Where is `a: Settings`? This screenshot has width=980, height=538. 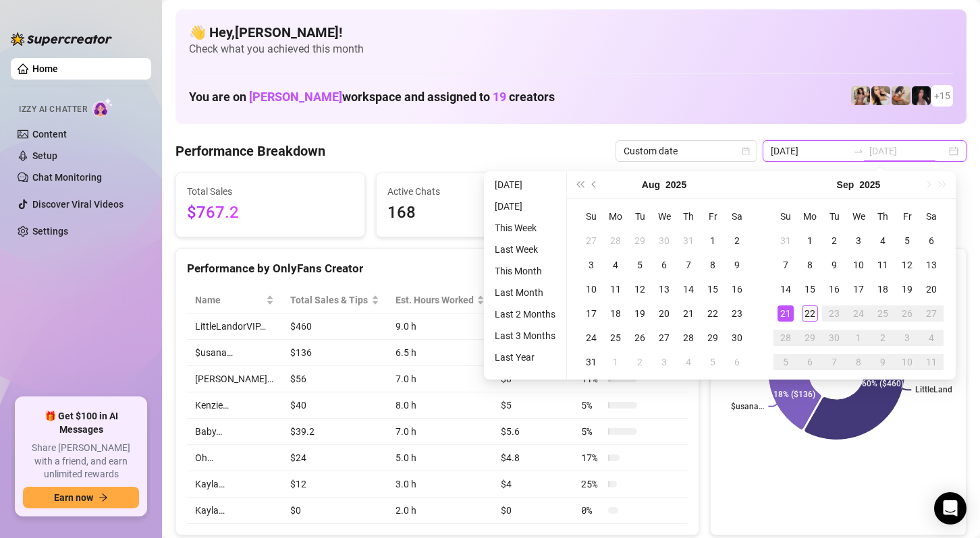 a: Settings is located at coordinates (50, 231).